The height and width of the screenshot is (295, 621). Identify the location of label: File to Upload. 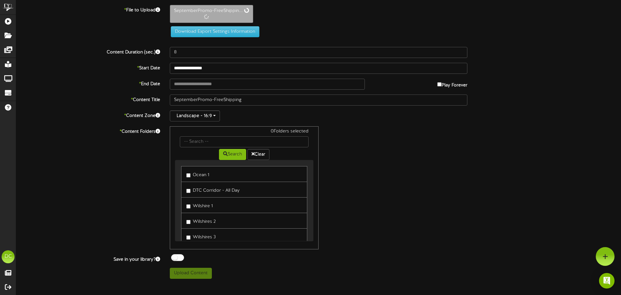
(88, 9).